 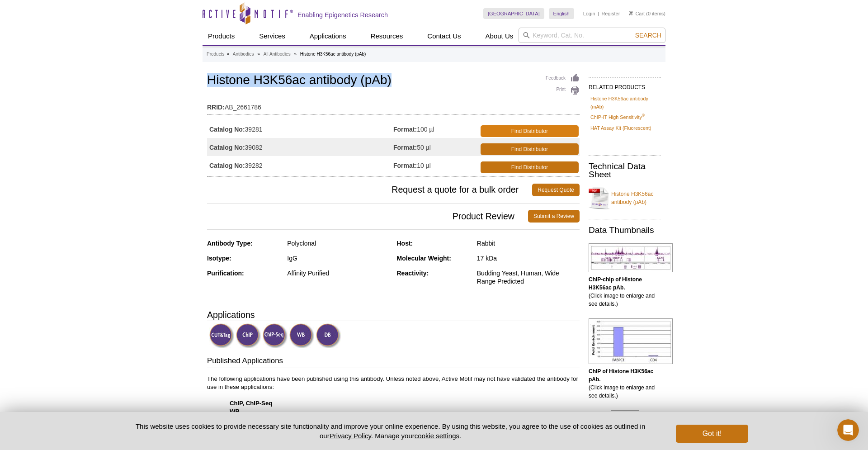 I want to click on a: Cart, so click(x=637, y=13).